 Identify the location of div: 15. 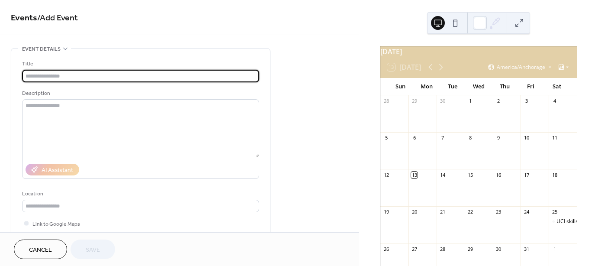
(471, 174).